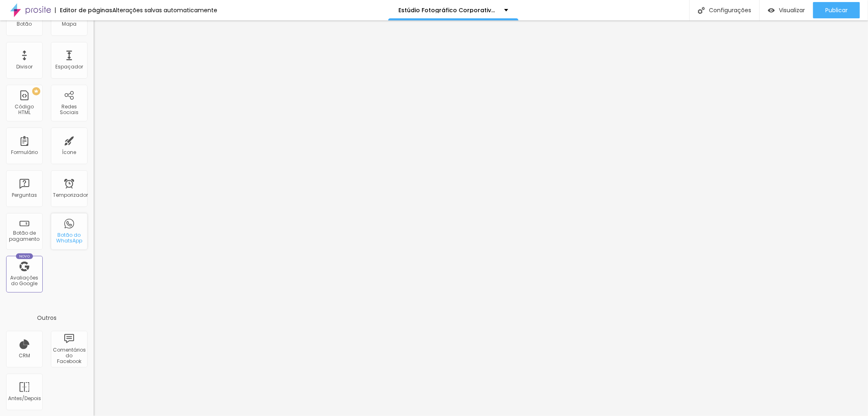 This screenshot has width=868, height=416. Describe the element at coordinates (701, 10) in the screenshot. I see `img: Ícone` at that location.